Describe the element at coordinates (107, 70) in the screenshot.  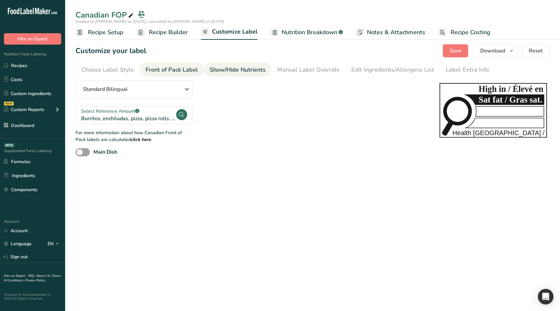
I see `div: Choose Label Style` at that location.